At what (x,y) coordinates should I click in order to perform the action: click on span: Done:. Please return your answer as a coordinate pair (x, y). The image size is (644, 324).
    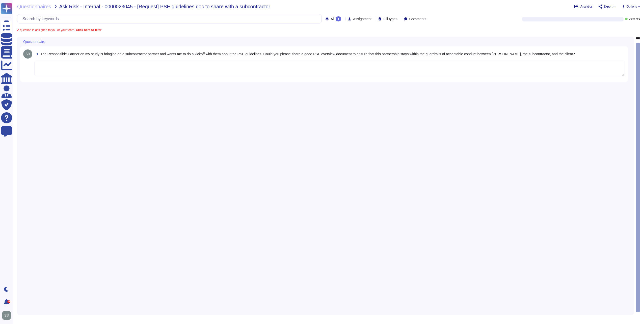
    Looking at the image, I should click on (632, 19).